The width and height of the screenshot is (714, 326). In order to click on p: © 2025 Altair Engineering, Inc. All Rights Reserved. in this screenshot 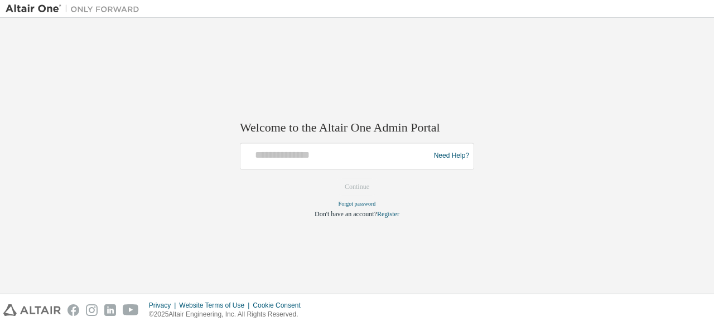, I will do `click(228, 315)`.